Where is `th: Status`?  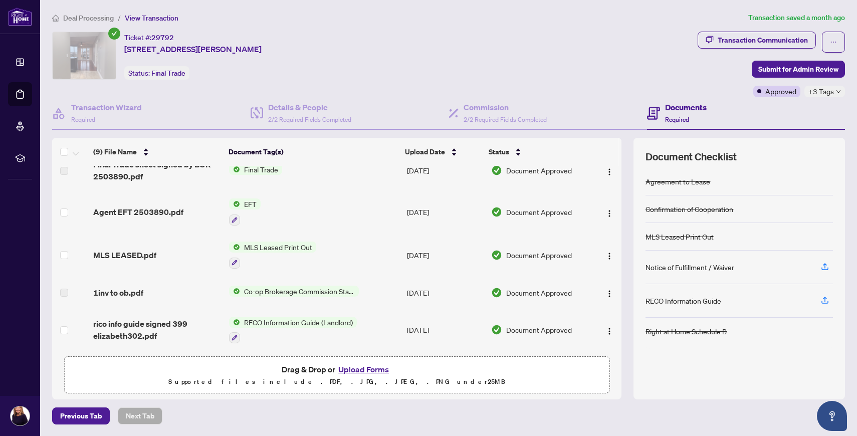
th: Status is located at coordinates (537, 152).